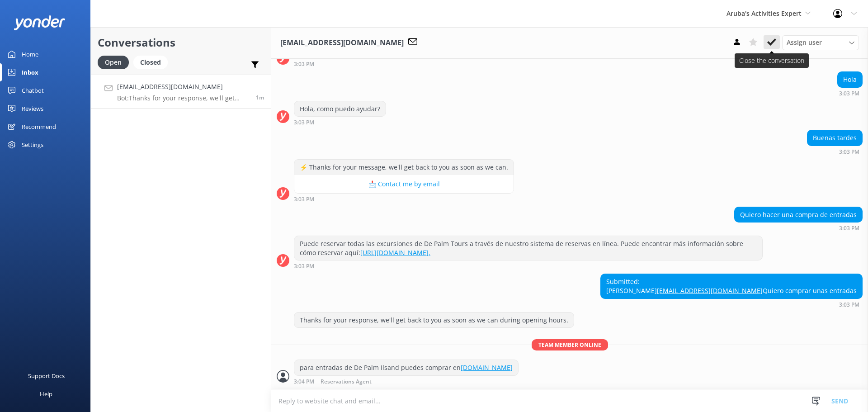 This screenshot has width=868, height=412. What do you see at coordinates (33, 91) in the screenshot?
I see `div: Chatbot` at bounding box center [33, 91].